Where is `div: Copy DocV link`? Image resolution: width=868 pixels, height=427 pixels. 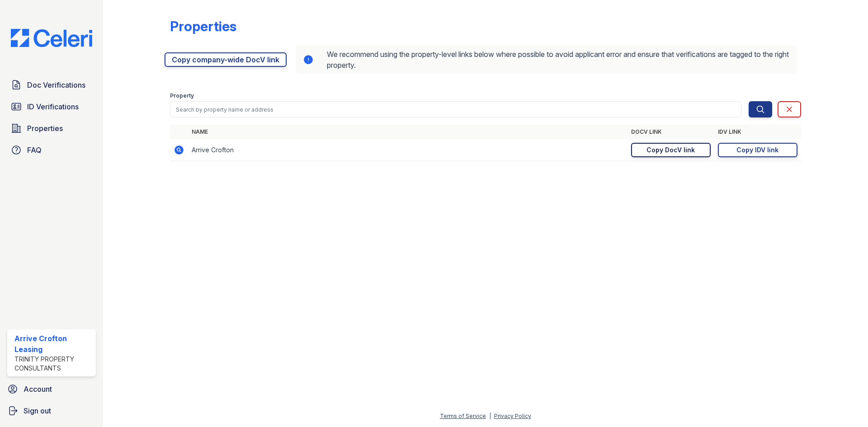
div: Copy DocV link is located at coordinates (671, 151).